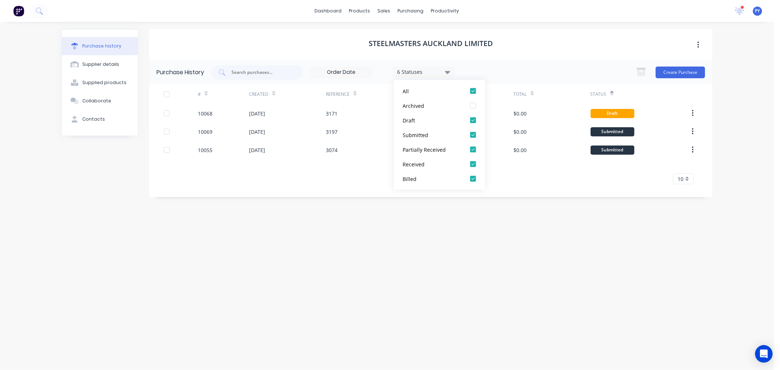  I want to click on button: Create Purchase, so click(680, 72).